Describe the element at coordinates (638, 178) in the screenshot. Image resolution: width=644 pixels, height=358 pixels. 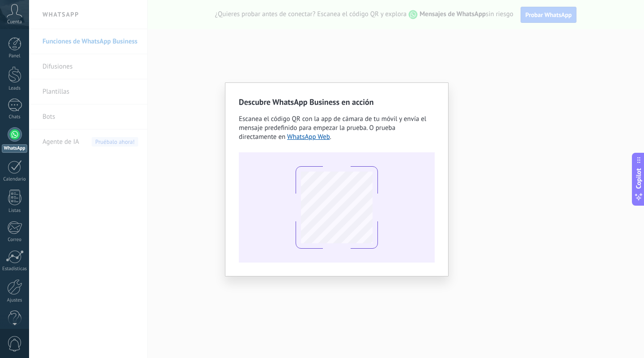
I see `span: Copilot` at that location.